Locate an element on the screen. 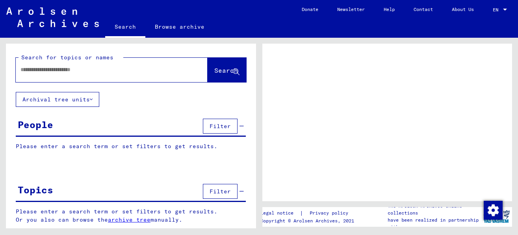 The height and width of the screenshot is (235, 518). a: Legal notice is located at coordinates (280, 213).